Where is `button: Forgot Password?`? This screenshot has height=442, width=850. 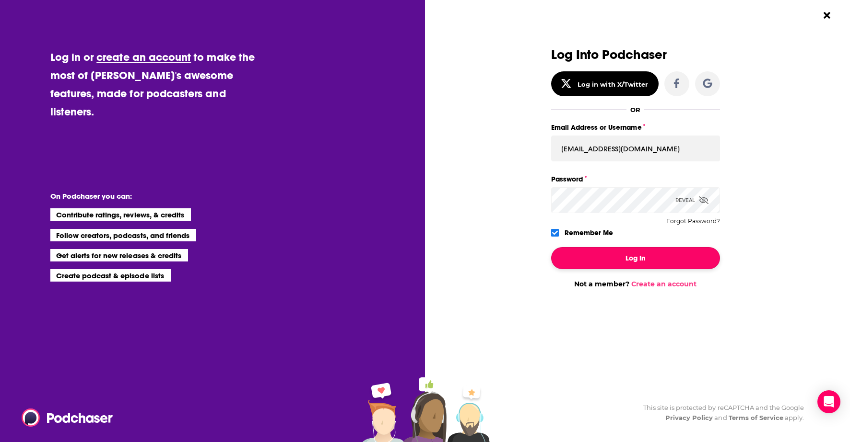 button: Forgot Password? is located at coordinates (693, 221).